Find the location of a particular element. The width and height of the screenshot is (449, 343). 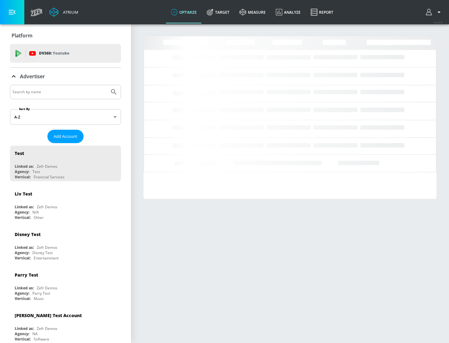

div: Parry TestLinked as:Zefr DemosAgency:Parry TestVertical:Music is located at coordinates (65, 285).